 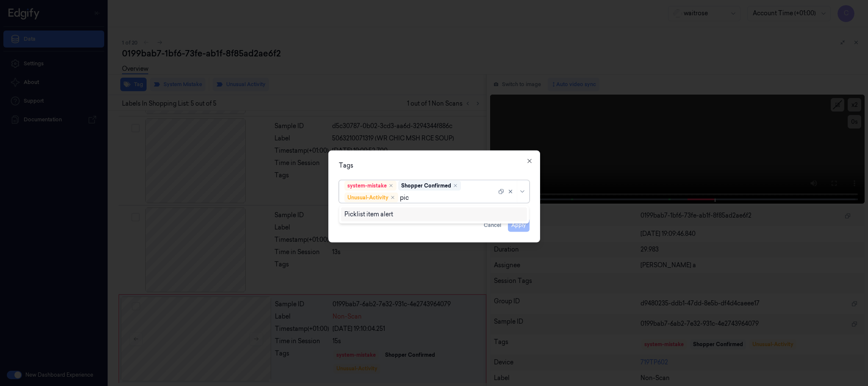 What do you see at coordinates (368, 214) in the screenshot?
I see `div: Picklist item alert` at bounding box center [368, 214].